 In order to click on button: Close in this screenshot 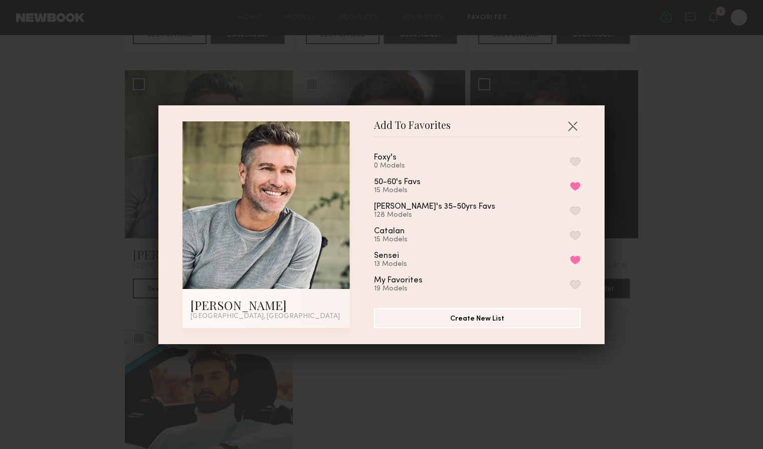, I will do `click(573, 126)`.